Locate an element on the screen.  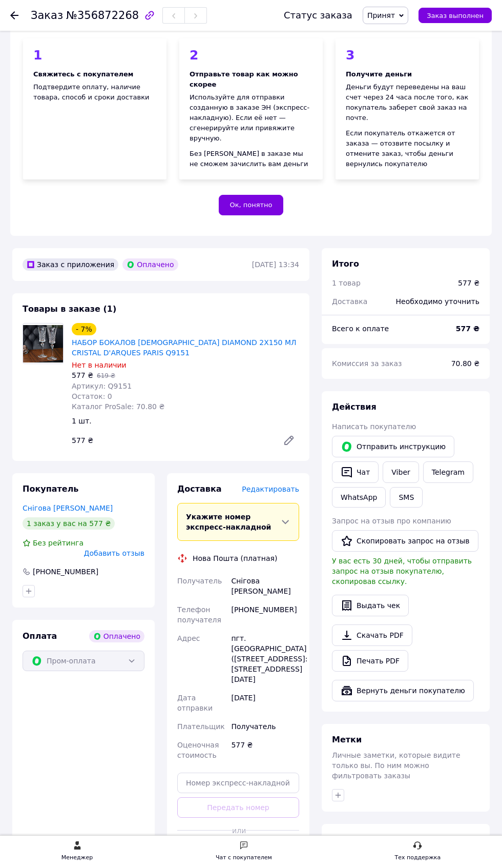
div: 2 is located at coordinates (251, 55).